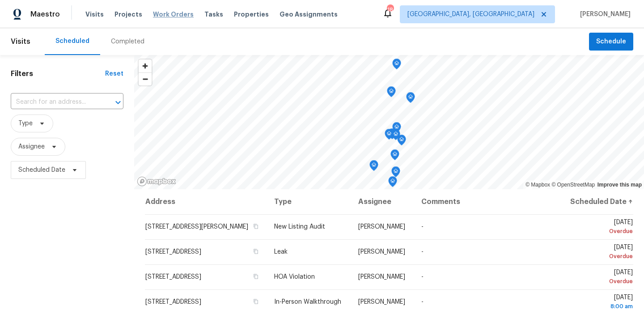 This screenshot has height=310, width=644. What do you see at coordinates (72, 41) in the screenshot?
I see `div: Scheduled` at bounding box center [72, 41].